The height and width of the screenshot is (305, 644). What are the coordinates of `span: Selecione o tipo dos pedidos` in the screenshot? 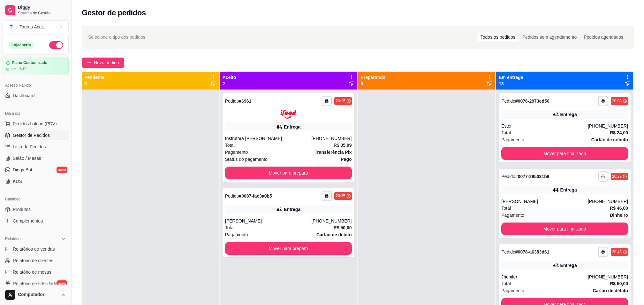 It's located at (117, 37).